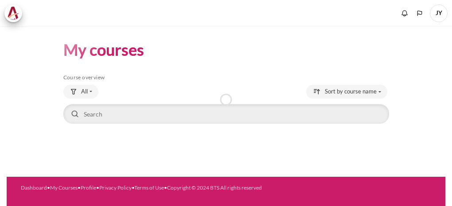  I want to click on a: Copyright © 2024 BTS All rights reserved, so click(215, 188).